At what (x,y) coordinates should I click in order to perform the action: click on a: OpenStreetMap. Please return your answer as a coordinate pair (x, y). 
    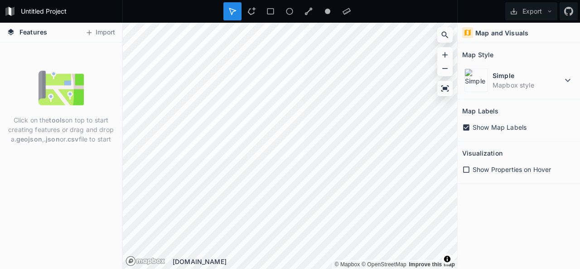
    Looking at the image, I should click on (384, 264).